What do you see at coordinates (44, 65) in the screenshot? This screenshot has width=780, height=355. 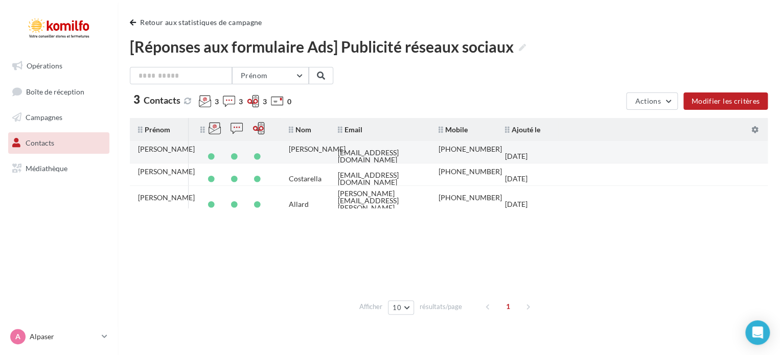 I see `span: Opérations` at bounding box center [44, 65].